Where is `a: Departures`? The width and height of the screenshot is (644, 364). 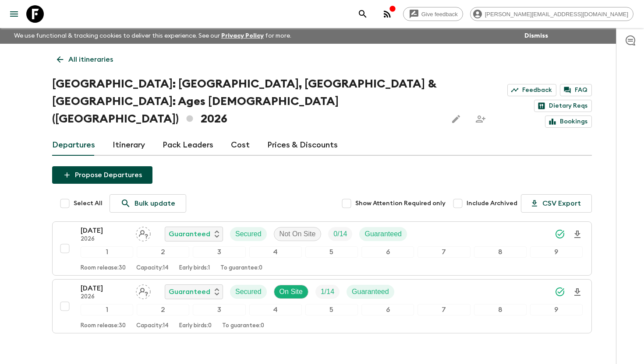
a: Departures is located at coordinates (73, 145).